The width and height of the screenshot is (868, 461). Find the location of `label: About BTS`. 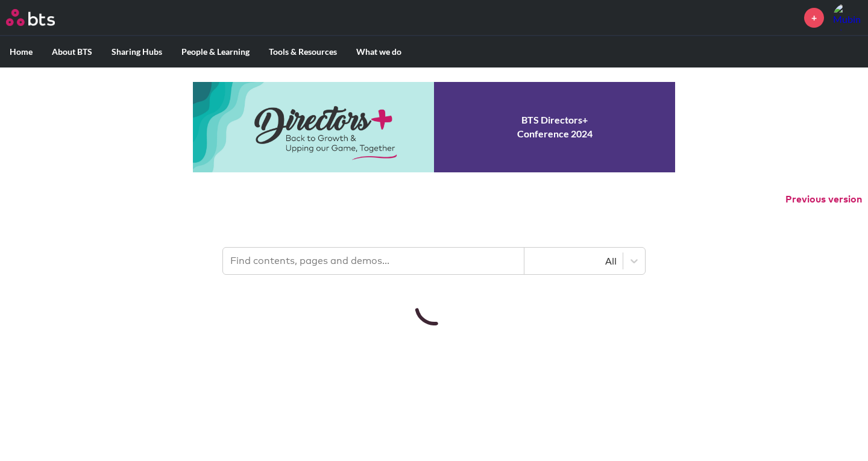

label: About BTS is located at coordinates (72, 52).